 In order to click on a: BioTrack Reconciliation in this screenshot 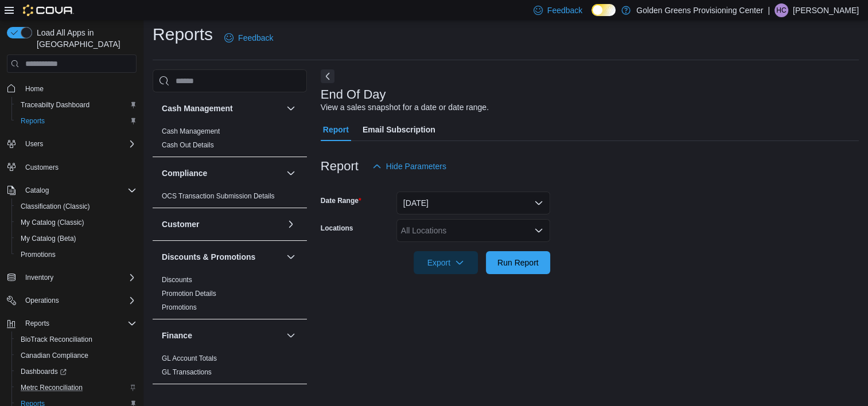, I will do `click(56, 339)`.